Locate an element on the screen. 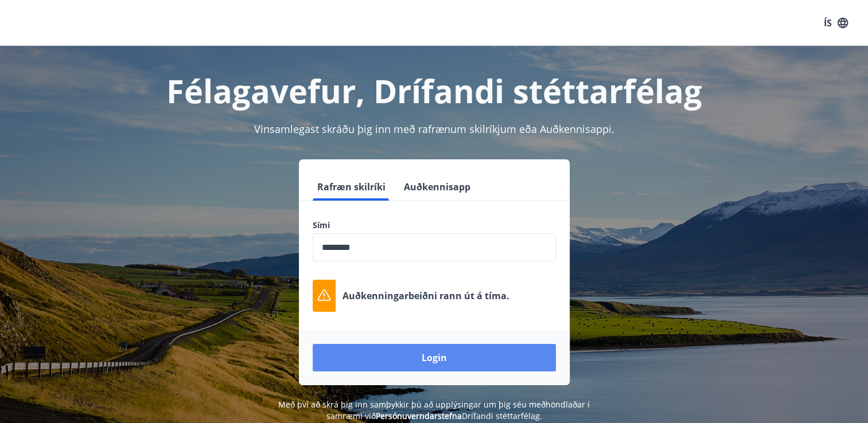  span: Vinsamlegast skráðu þig inn með rafrænum skilríkjum eða Auðkennisappi. is located at coordinates (434, 129).